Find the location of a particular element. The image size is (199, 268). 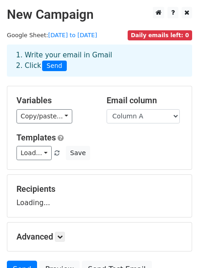

span: Daily emails left: 0 is located at coordinates (160, 35).